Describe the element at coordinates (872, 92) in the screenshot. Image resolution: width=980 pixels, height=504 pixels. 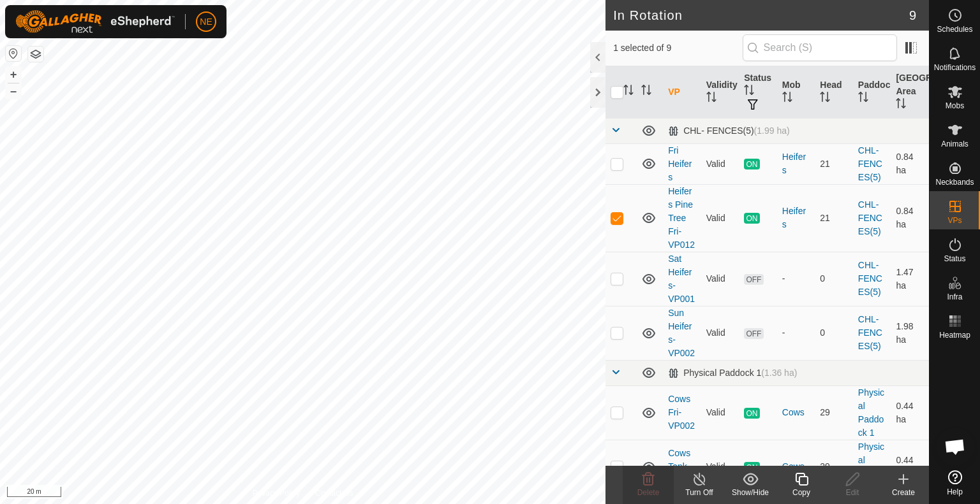
I see `th: Paddock` at that location.